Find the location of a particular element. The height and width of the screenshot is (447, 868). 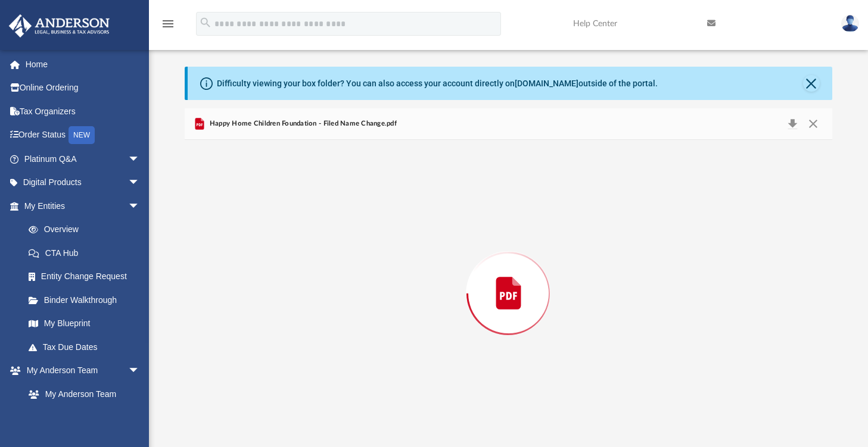

a: menu is located at coordinates (168, 27).